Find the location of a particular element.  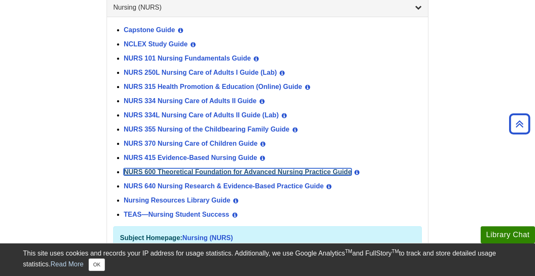

a: NURS 370 Nursing Care of Children Guide is located at coordinates (191, 143).